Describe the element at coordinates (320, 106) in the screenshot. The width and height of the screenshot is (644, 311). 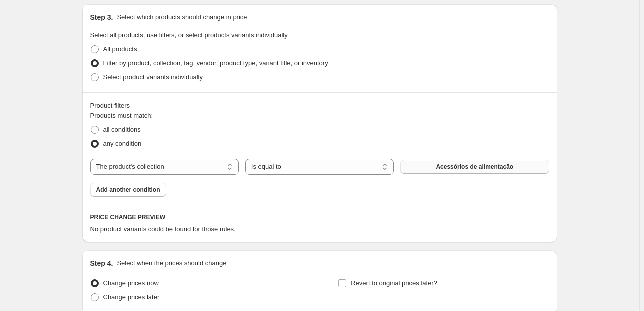
I see `div: Product filters` at that location.